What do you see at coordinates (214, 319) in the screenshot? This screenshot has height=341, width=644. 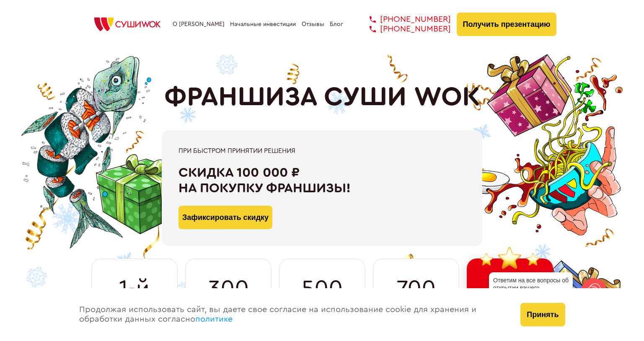 I see `a: политике` at bounding box center [214, 319].